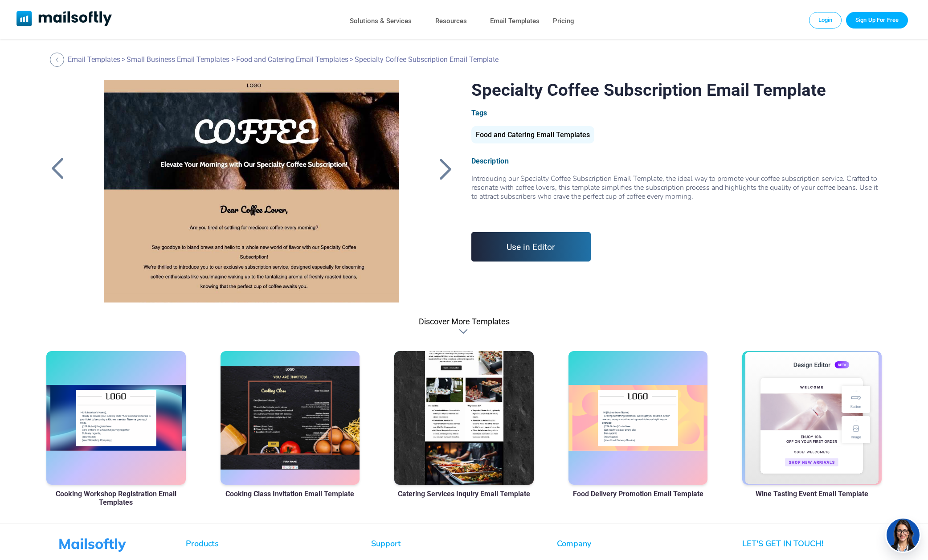 Image resolution: width=928 pixels, height=560 pixels. Describe the element at coordinates (116, 497) in the screenshot. I see `a: Cooking Workshop Registration Email Templates` at that location.